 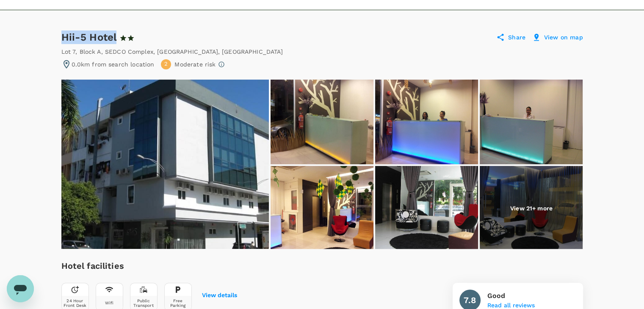 What do you see at coordinates (75, 303) in the screenshot?
I see `div: 24 Hour Front Desk` at bounding box center [75, 303].